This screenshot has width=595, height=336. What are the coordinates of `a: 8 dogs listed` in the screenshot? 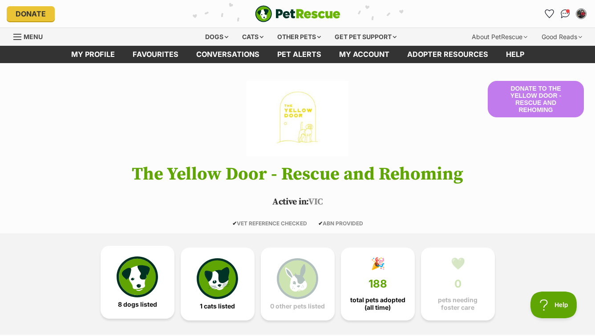 It's located at (137, 283).